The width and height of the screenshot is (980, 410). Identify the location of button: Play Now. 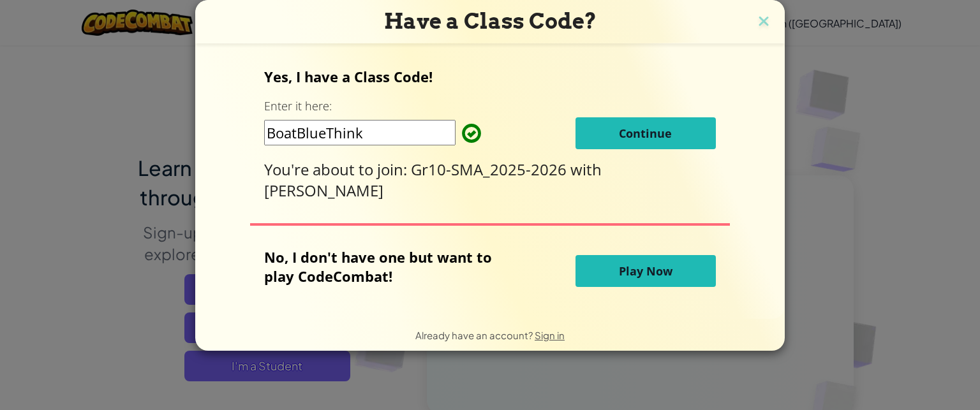
(645, 271).